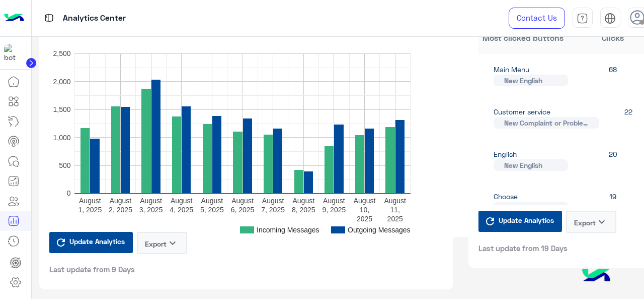 This screenshot has width=644, height=299. I want to click on text: Incoming Messages, so click(288, 229).